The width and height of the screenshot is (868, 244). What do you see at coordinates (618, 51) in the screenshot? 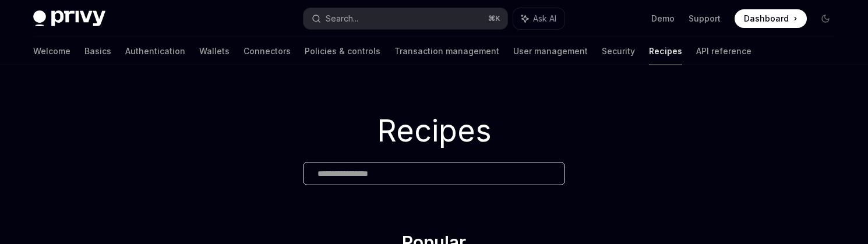
I see `a: Security` at bounding box center [618, 51].